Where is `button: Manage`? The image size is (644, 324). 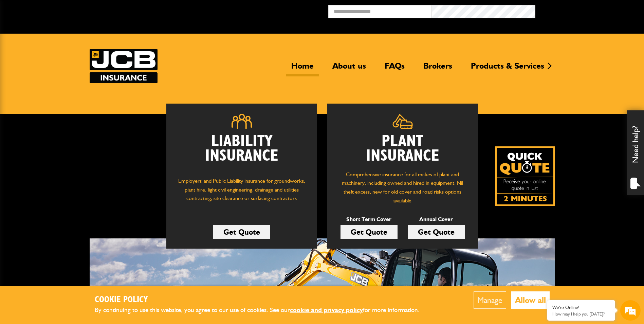 button: Manage is located at coordinates (490, 299).